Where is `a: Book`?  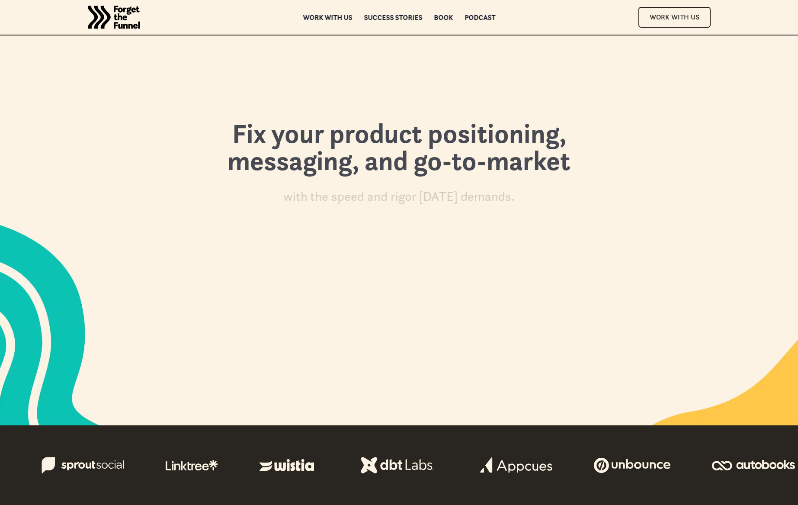 a: Book is located at coordinates (443, 17).